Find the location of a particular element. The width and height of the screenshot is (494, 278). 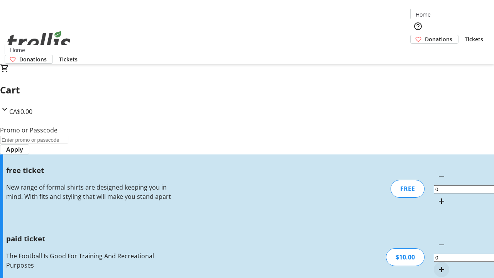

div: FREE is located at coordinates (407, 189).